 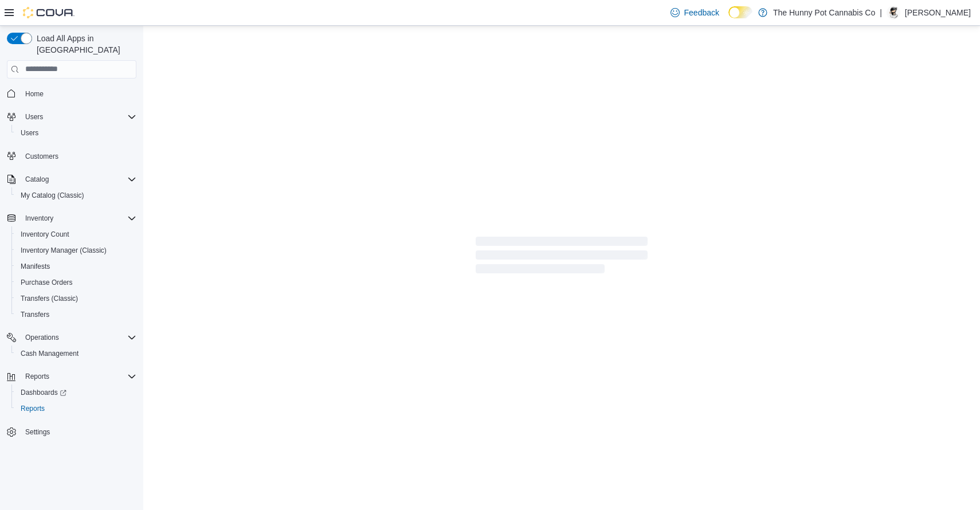 What do you see at coordinates (695, 13) in the screenshot?
I see `a: Feedback` at bounding box center [695, 13].